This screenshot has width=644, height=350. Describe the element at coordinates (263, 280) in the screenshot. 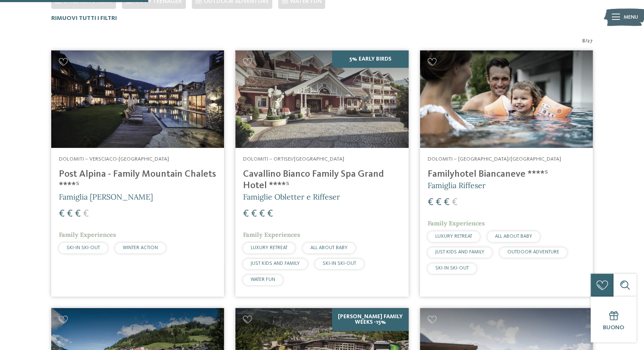

I see `span: WATER FUN` at that location.